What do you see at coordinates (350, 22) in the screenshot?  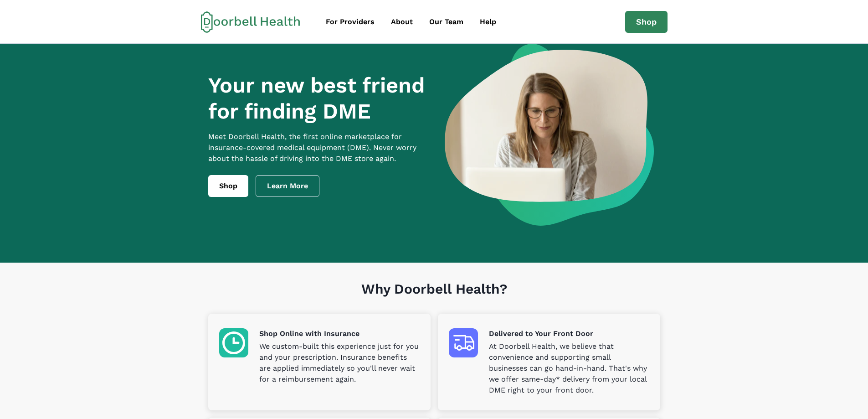 I see `div: For Providers` at bounding box center [350, 22].